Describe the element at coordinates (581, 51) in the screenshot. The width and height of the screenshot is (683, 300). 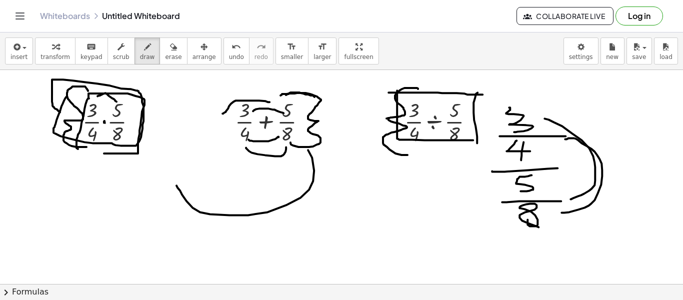
I see `button: settings` at that location.